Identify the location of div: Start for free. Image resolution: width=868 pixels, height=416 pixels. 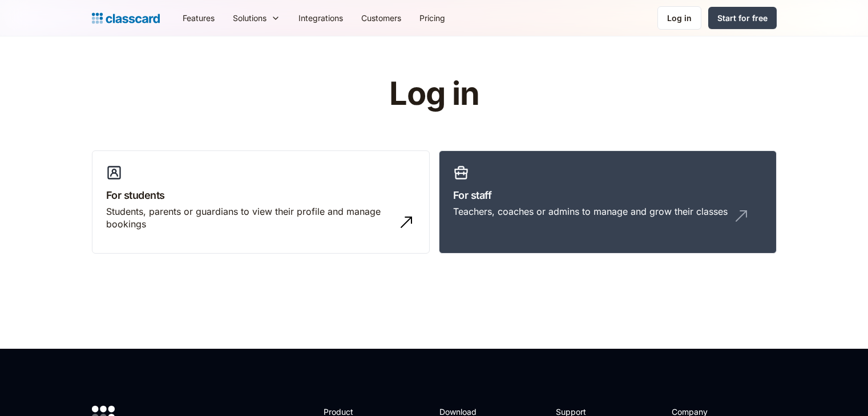
(743, 18).